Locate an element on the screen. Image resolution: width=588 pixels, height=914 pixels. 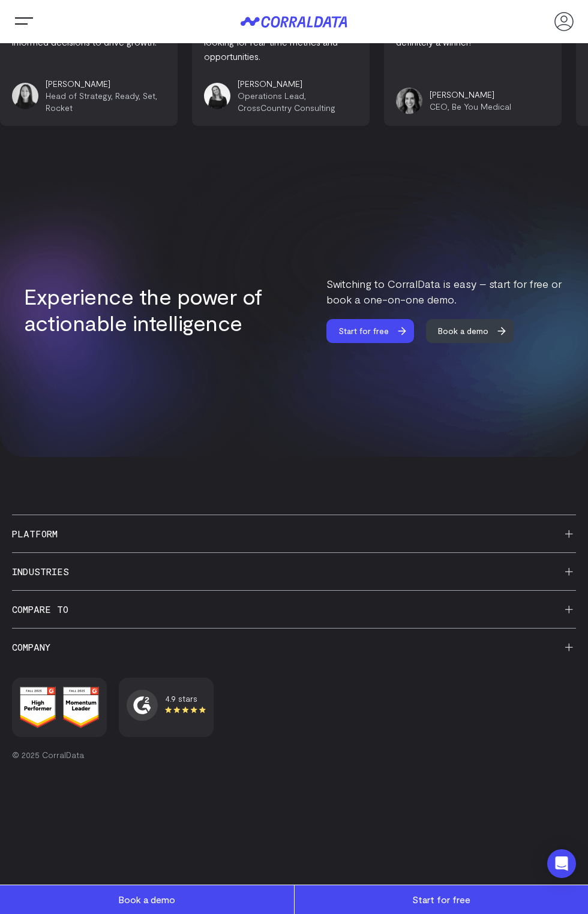
p: Head of Strategy, Ready, Set, Rocket is located at coordinates (124, 102).